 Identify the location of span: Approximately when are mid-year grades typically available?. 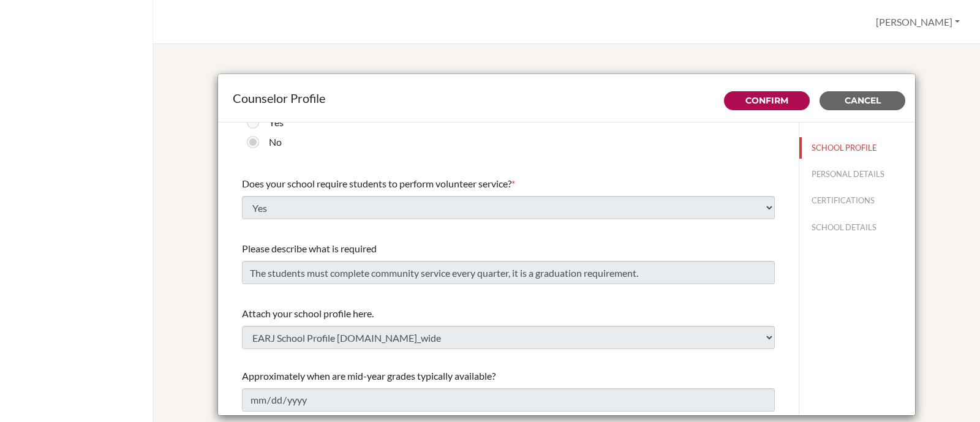
(368, 376).